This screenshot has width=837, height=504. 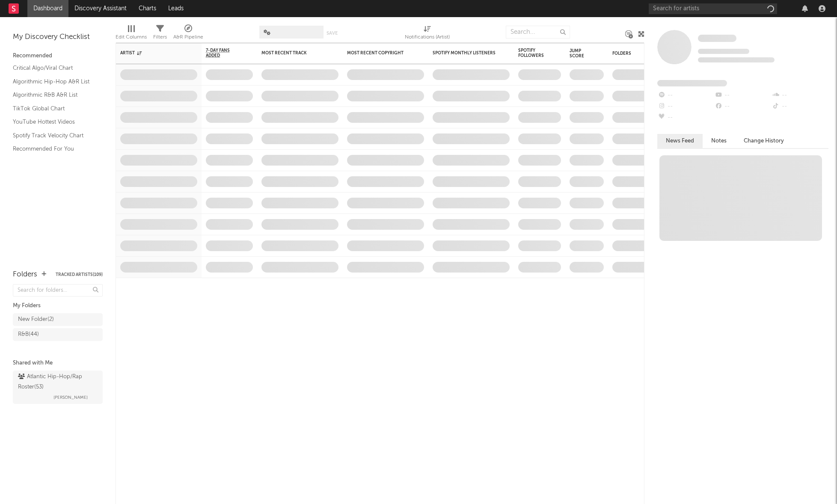 What do you see at coordinates (736, 60) in the screenshot?
I see `span: 0 fans last week` at bounding box center [736, 60].